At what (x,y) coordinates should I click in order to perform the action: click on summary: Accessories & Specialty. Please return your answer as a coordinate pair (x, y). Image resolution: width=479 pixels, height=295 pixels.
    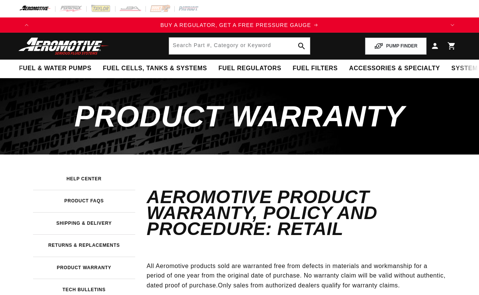
    Looking at the image, I should click on (395, 68).